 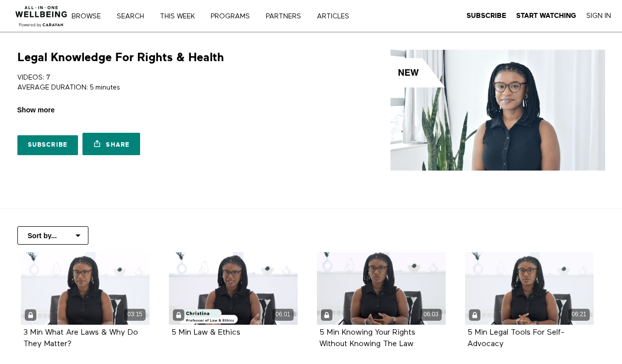 I want to click on a: THIS WEEK, so click(x=181, y=16).